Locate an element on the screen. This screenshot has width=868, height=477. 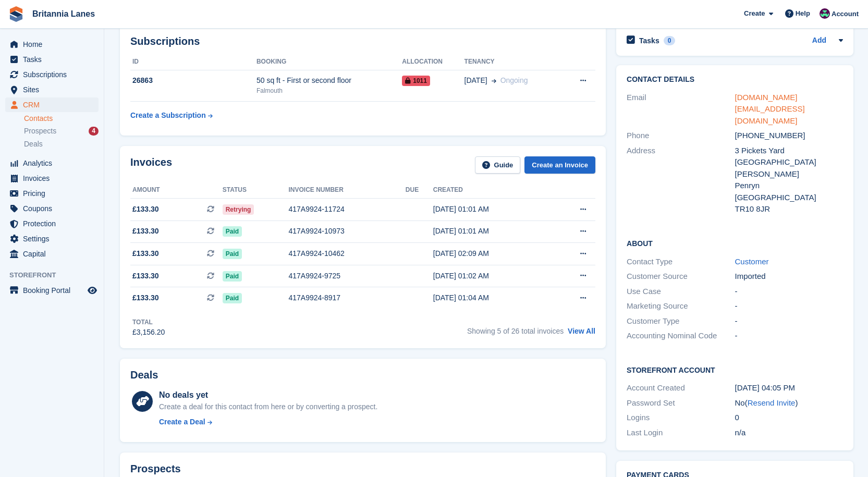
div: 417A9924-10973 is located at coordinates (347, 231).